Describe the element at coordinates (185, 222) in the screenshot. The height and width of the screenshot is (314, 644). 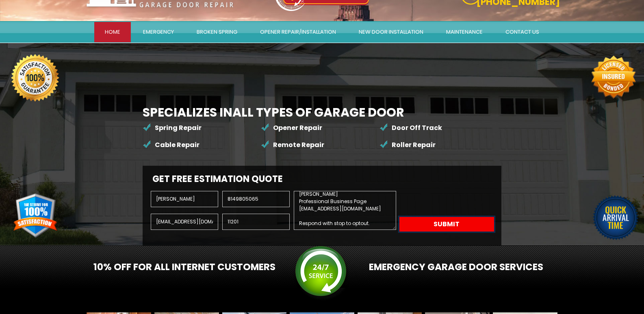
I see `input: Enter email` at that location.